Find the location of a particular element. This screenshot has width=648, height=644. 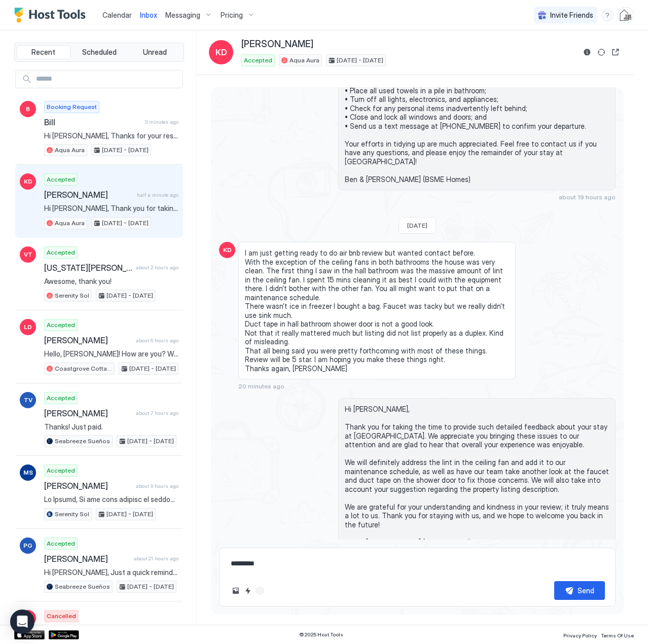

span: Thanks! Just paid. is located at coordinates (111, 427).